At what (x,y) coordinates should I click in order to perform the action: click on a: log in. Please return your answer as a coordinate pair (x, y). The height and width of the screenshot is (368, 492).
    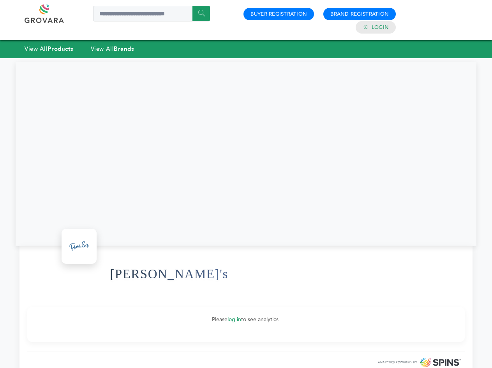
    Looking at the image, I should click on (234, 319).